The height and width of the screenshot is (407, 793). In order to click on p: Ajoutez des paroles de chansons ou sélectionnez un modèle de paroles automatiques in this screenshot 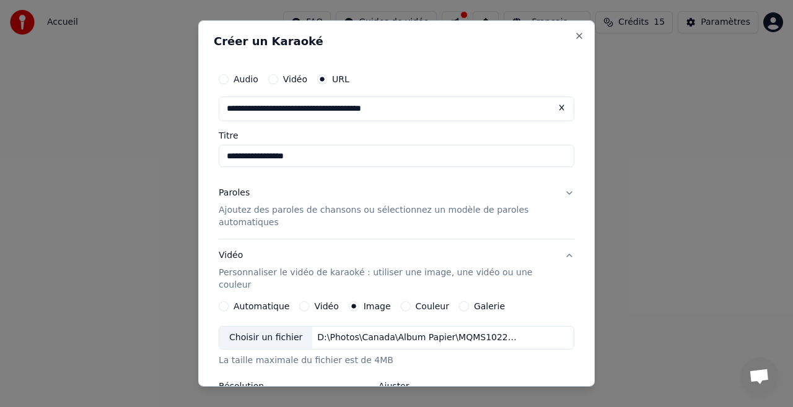, I will do `click(386, 217)`.